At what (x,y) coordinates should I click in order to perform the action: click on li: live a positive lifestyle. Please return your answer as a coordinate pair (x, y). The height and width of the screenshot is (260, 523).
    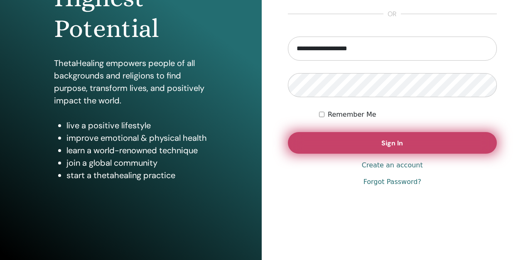
    Looking at the image, I should click on (137, 125).